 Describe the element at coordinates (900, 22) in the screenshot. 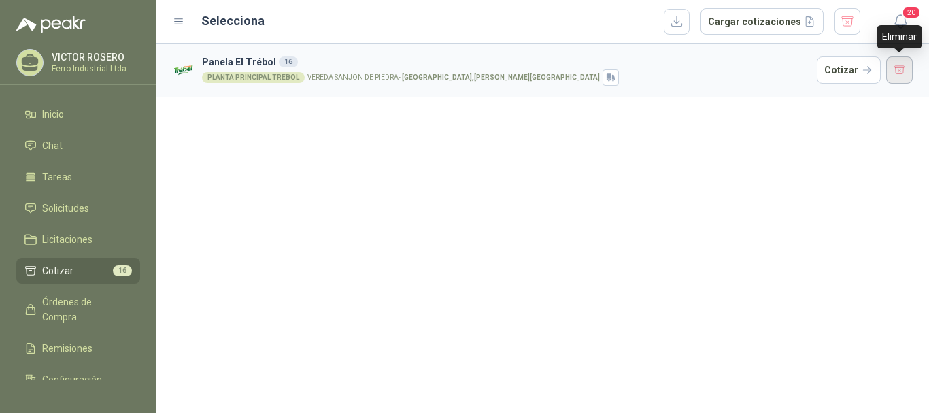

I see `button: 20` at that location.